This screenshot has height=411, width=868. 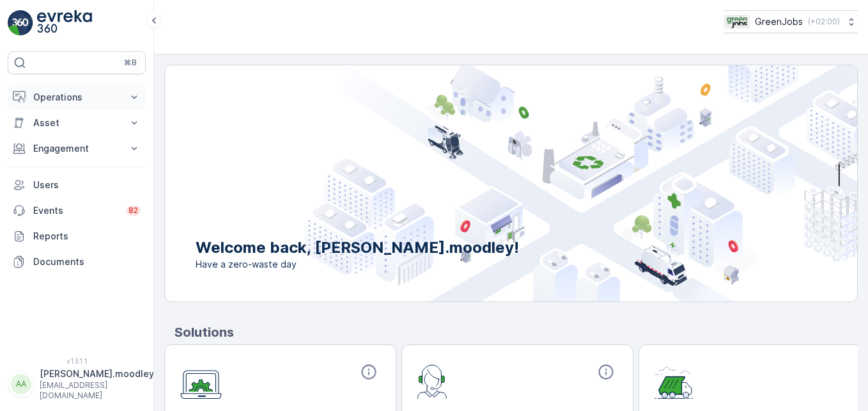 What do you see at coordinates (77, 210) in the screenshot?
I see `a: Events82` at bounding box center [77, 210].